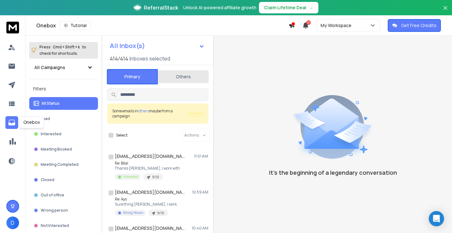  Describe the element at coordinates (414, 25) in the screenshot. I see `button: Get Free Credits` at that location.